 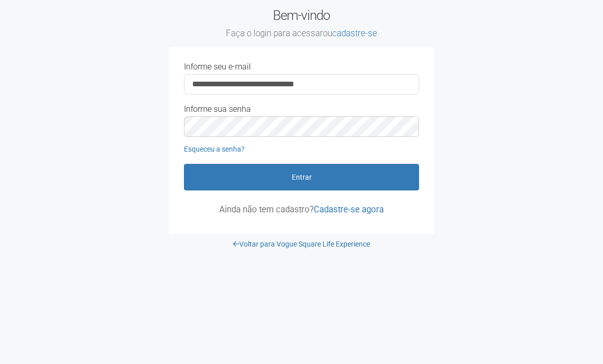 What do you see at coordinates (302, 34) in the screenshot?
I see `small: Faça o login para acessar` at bounding box center [302, 34].